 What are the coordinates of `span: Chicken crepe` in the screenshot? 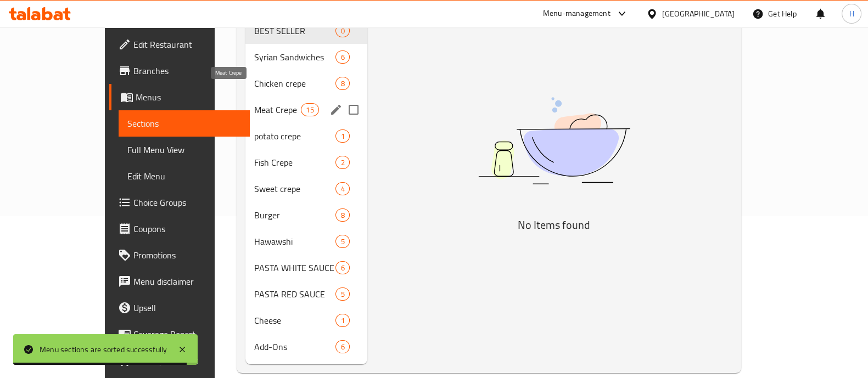 It's located at (295, 83).